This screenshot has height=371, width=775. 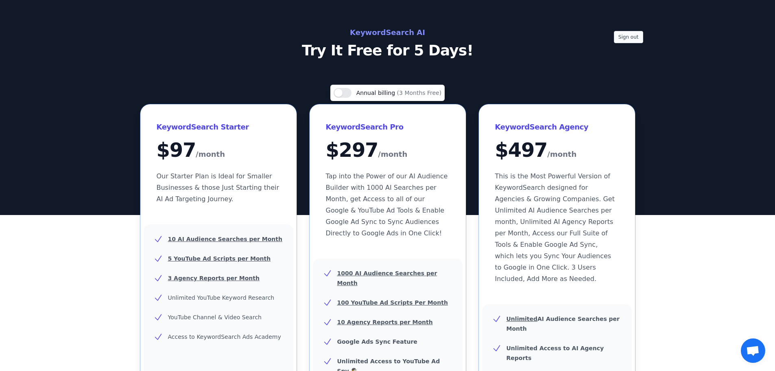 I want to click on u: 5 YouTube Ad Scripts per Month, so click(x=219, y=258).